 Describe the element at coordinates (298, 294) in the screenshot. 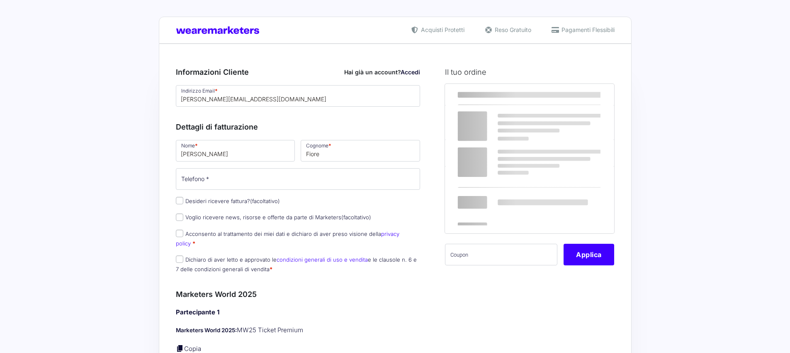

I see `h3: Marketers World 2025` at that location.